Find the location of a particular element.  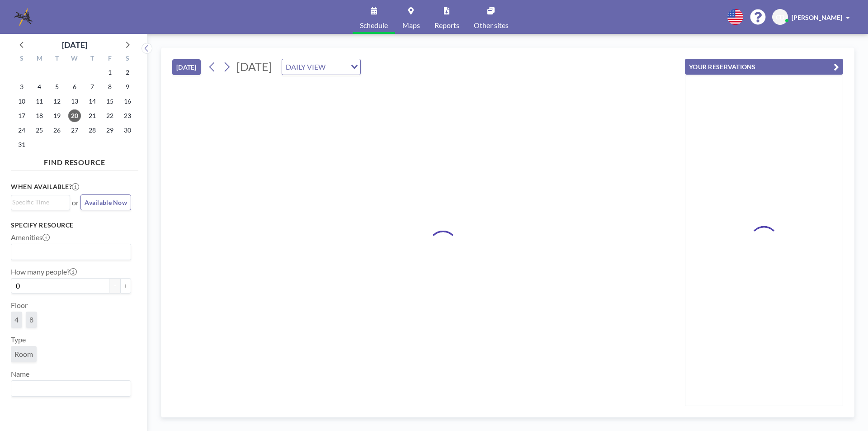

label: Amenities is located at coordinates (30, 238).